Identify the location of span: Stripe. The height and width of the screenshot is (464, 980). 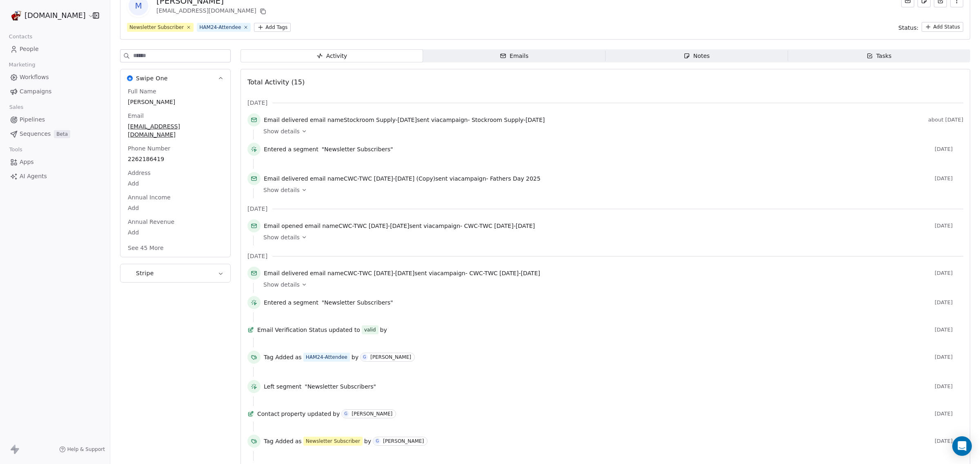
(145, 273).